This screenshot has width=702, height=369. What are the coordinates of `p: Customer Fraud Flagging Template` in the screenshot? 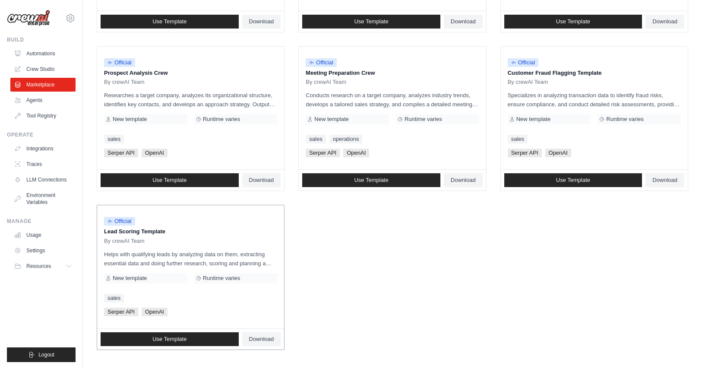 It's located at (594, 73).